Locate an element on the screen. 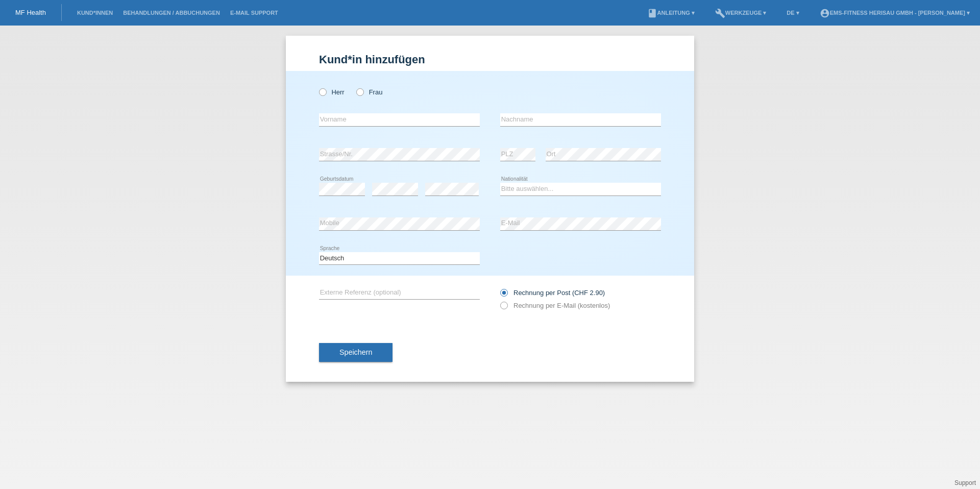 The image size is (980, 489). input: Rechnung per Post (CHF 2.90) is located at coordinates (504, 295).